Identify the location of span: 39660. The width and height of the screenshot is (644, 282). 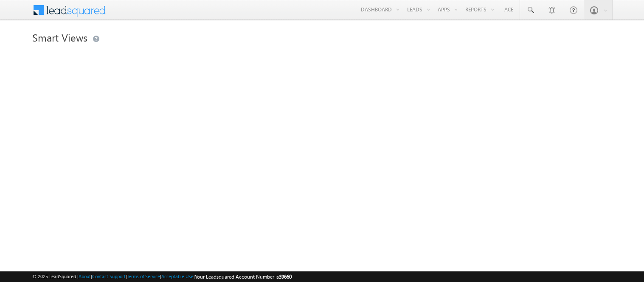
(286, 276).